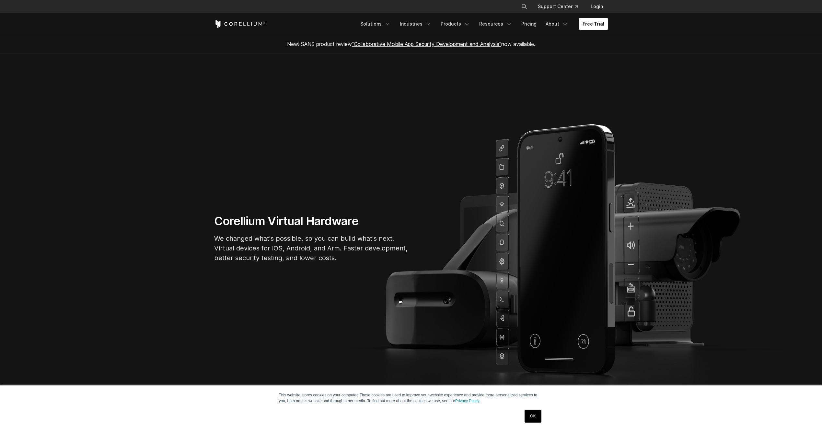 The image size is (822, 431). Describe the element at coordinates (467, 401) in the screenshot. I see `a: Privacy Policy.` at that location.